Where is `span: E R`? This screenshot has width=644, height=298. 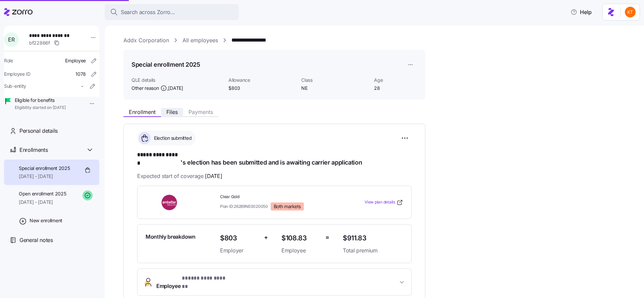
span: E R is located at coordinates (11, 39).